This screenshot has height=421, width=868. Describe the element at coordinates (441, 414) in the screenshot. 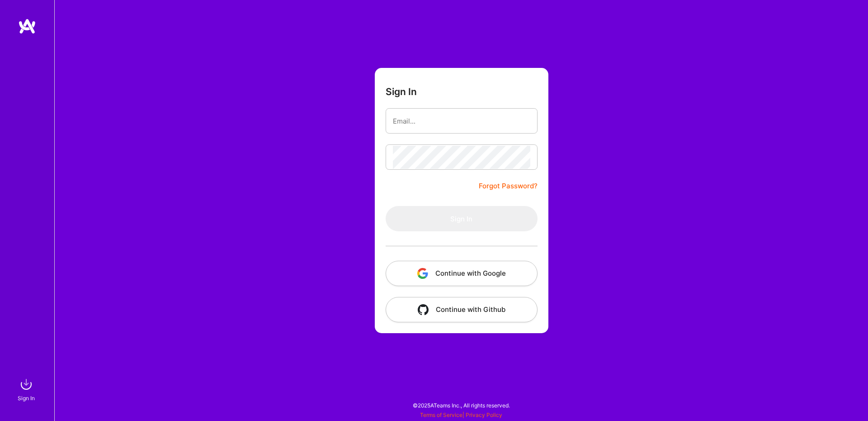

I see `a: Terms of Service` at that location.